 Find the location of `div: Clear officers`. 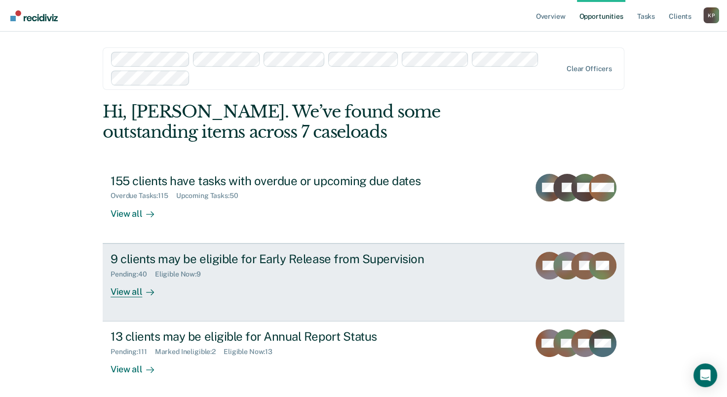

div: Clear officers is located at coordinates (589, 69).